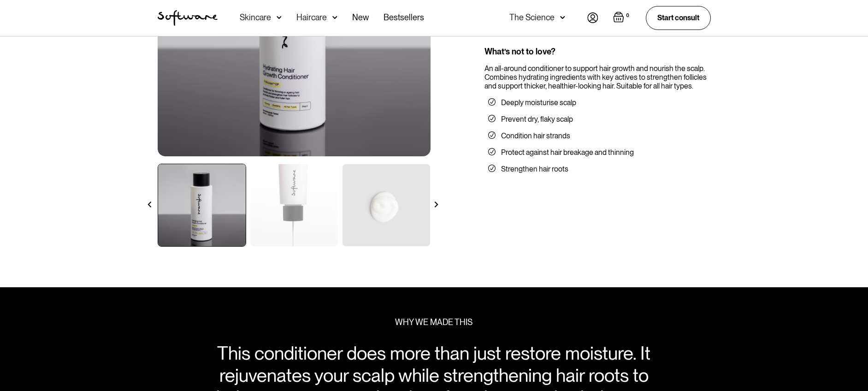 Image resolution: width=868 pixels, height=391 pixels. What do you see at coordinates (188, 18) in the screenshot?
I see `a: home` at bounding box center [188, 18].